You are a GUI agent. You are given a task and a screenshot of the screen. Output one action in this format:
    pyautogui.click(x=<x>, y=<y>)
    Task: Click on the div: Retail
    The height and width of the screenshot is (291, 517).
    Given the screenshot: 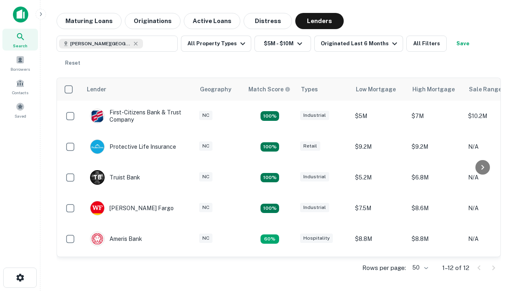 What is the action you would take?
    pyautogui.click(x=310, y=146)
    